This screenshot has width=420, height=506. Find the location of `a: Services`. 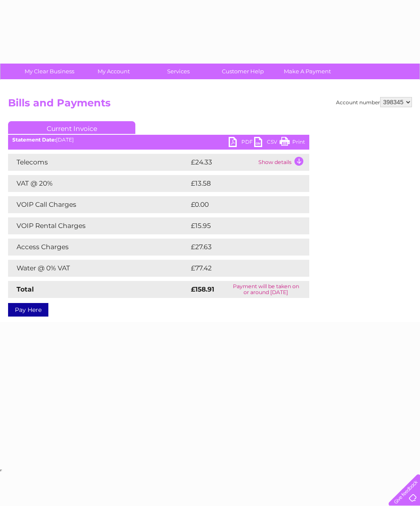

a: Services is located at coordinates (178, 71).